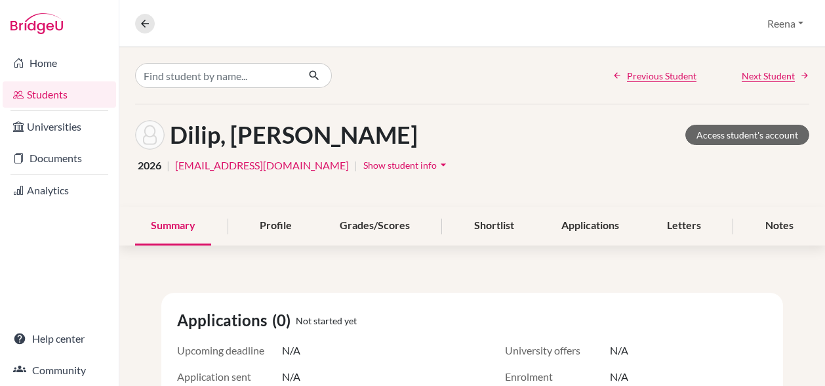 The image size is (825, 386). I want to click on a: Community, so click(59, 370).